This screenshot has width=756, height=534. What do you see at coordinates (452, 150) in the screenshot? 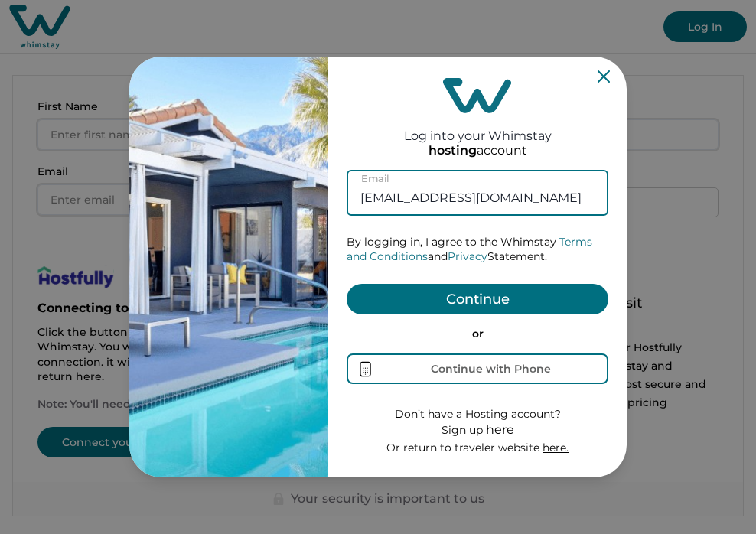
I see `p: hosting` at bounding box center [452, 150].